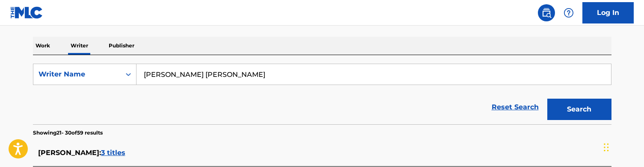  I want to click on div: Drag, so click(606, 147).